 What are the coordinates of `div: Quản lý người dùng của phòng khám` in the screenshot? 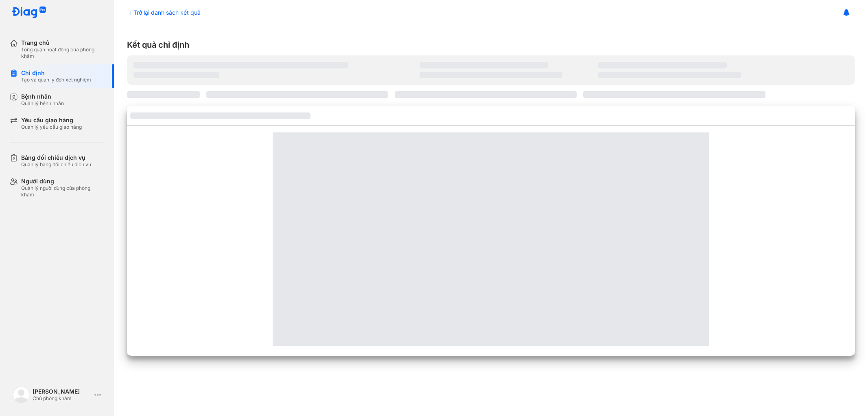 It's located at (63, 191).